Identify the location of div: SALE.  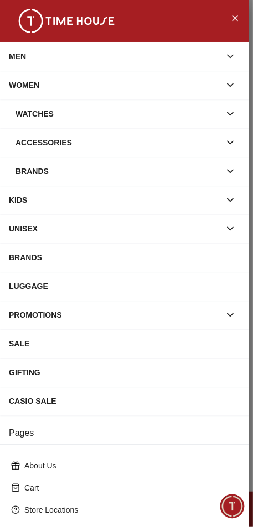
(124, 344).